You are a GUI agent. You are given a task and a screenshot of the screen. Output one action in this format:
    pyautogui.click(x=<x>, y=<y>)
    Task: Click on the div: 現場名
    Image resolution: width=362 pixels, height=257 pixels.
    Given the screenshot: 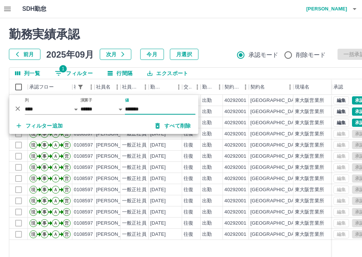 What is the action you would take?
    pyautogui.click(x=316, y=87)
    